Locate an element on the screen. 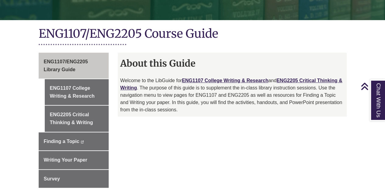 This screenshot has height=192, width=385. span: ENG1107/ENG2205 Library Guide is located at coordinates (66, 65).